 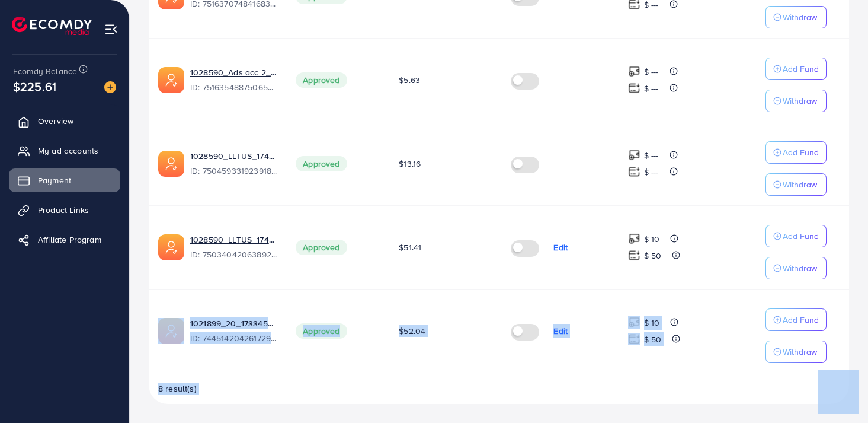 What do you see at coordinates (51, 25) in the screenshot?
I see `a: logo` at bounding box center [51, 25].